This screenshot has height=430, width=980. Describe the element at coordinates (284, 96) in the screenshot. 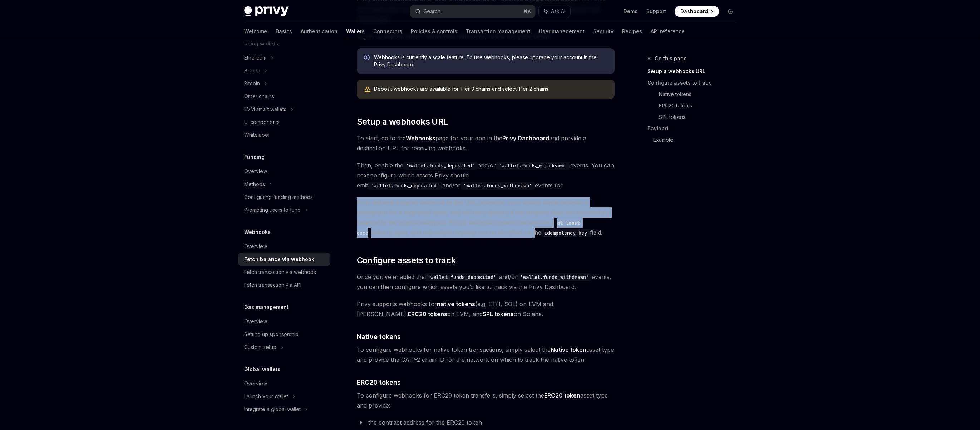

I see `a: Other chains` at that location.